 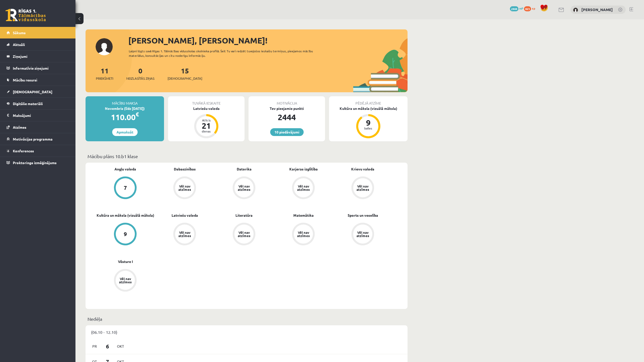 I want to click on div: 110.00, so click(x=125, y=117).